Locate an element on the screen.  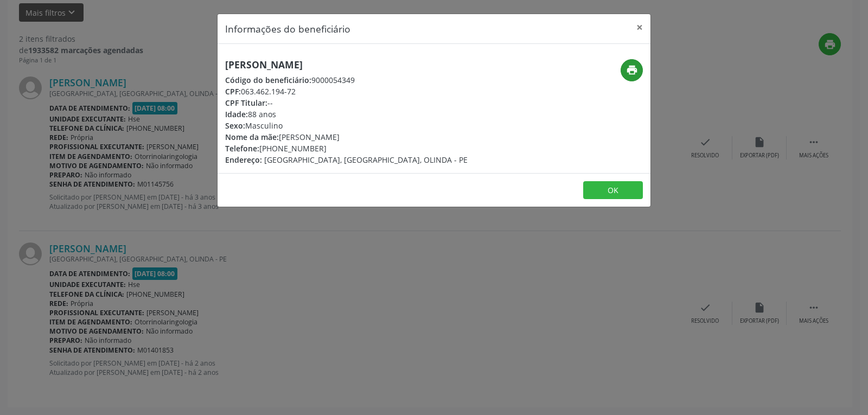
span: Código do beneficiário: is located at coordinates (268, 80).